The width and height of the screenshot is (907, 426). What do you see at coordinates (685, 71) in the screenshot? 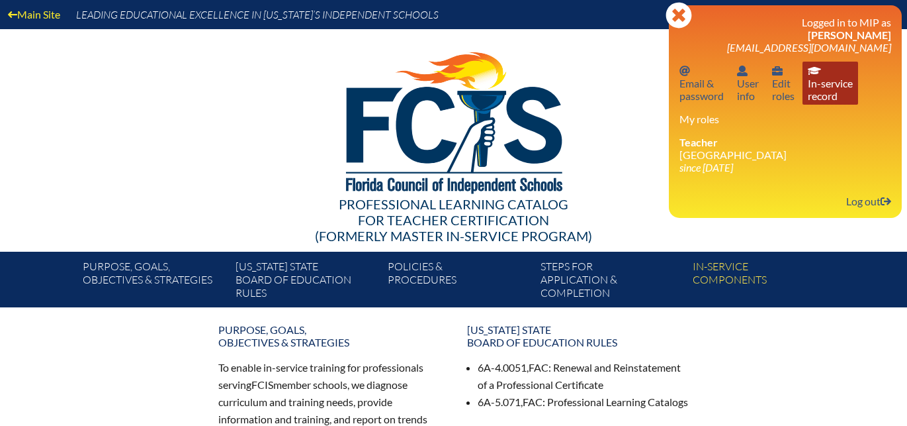
I see `svg: Email password` at bounding box center [685, 71].